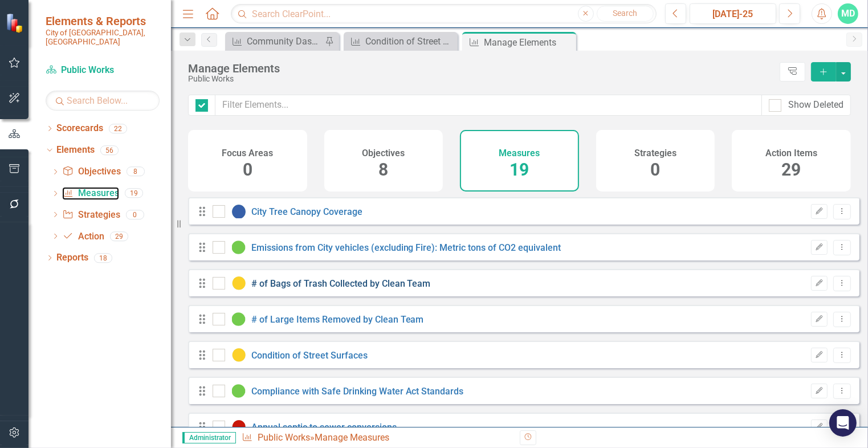  Describe the element at coordinates (792, 169) in the screenshot. I see `span: 29` at that location.